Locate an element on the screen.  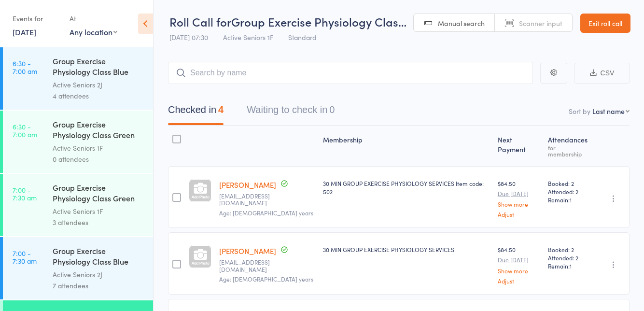
a: 7:00 -7:30 amGroup Exercise Physiology Class Blue RoomActive Seniors 2J7 attendees is located at coordinates (78, 268).